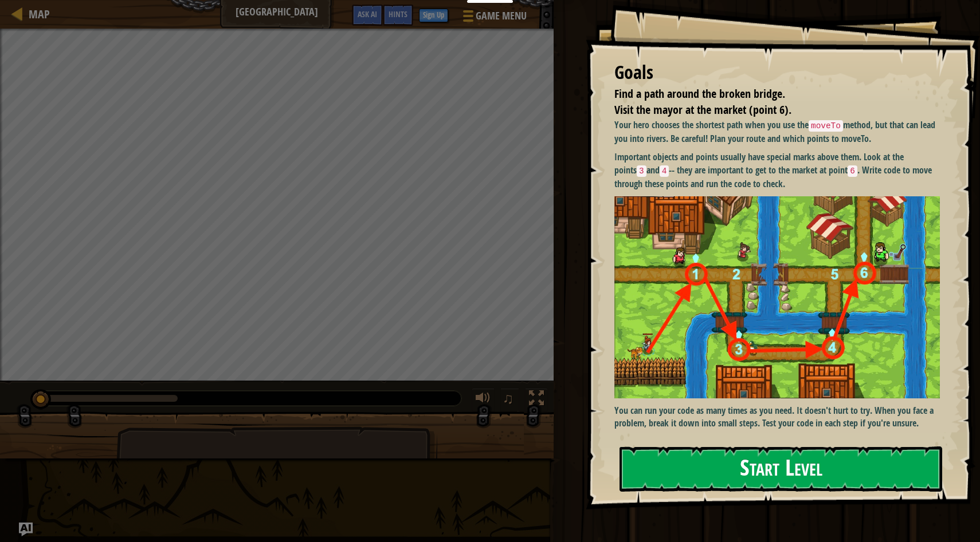 Image resolution: width=980 pixels, height=542 pixels. I want to click on button: Start Level, so click(780, 469).